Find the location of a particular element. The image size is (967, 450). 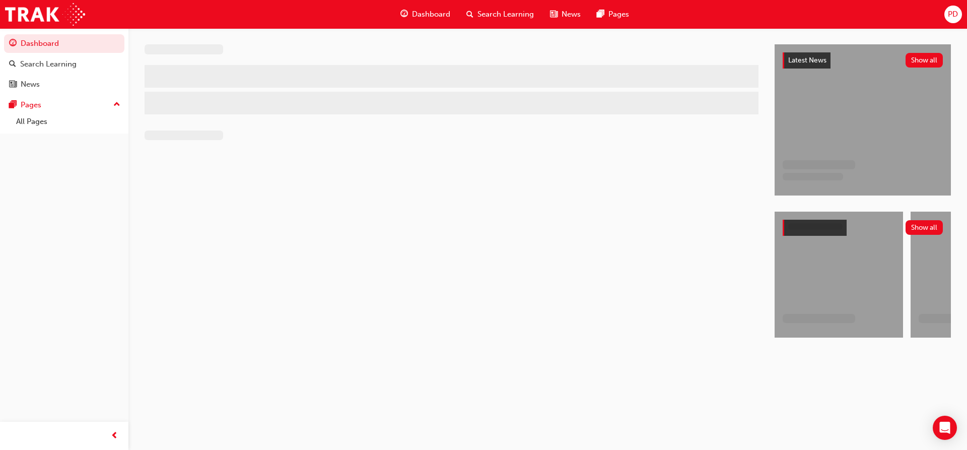

div: Pages is located at coordinates (31, 105).